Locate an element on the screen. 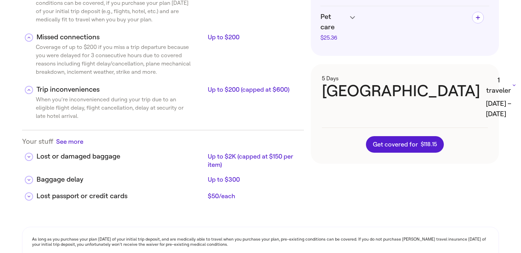 This screenshot has height=253, width=521. div: Lost passport or credit cards is located at coordinates (121, 196).